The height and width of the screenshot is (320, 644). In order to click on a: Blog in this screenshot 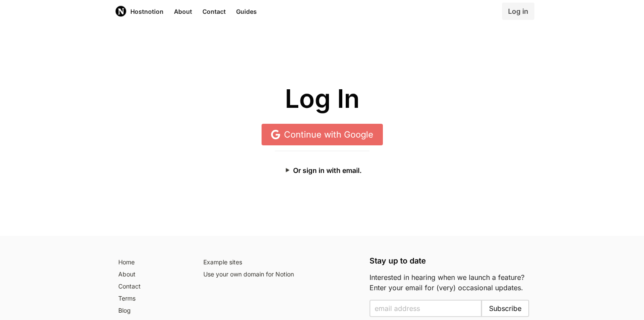, I will do `click(152, 312)`.